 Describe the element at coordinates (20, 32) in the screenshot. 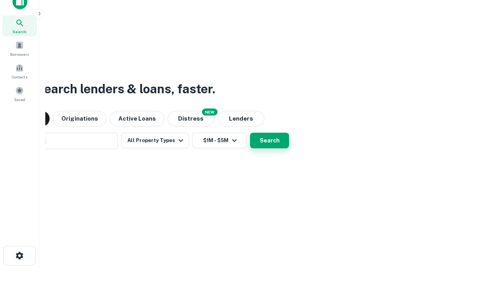

I see `span: Search` at that location.